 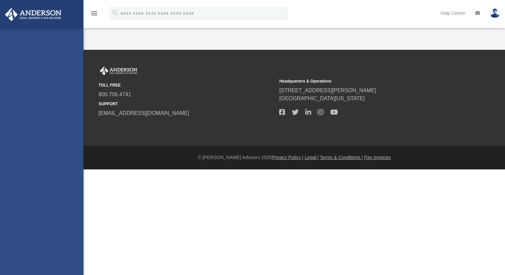 I want to click on a: Pay Invoices, so click(x=377, y=157).